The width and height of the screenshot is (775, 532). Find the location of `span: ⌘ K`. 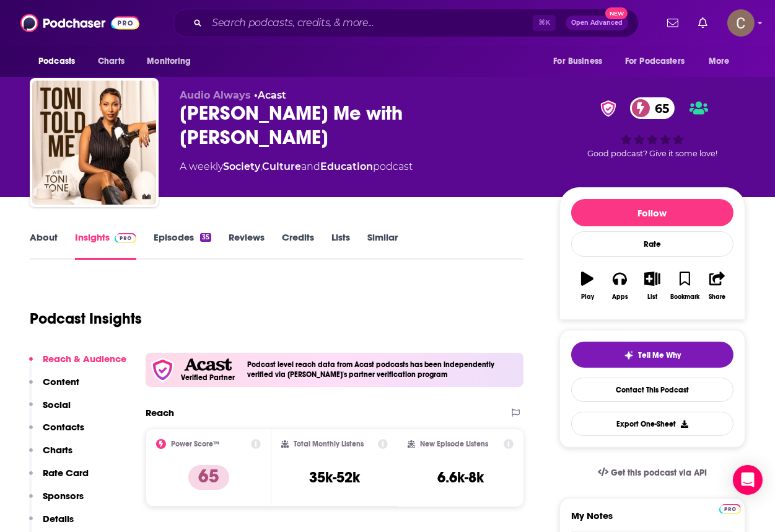

span: ⌘ K is located at coordinates (544, 23).